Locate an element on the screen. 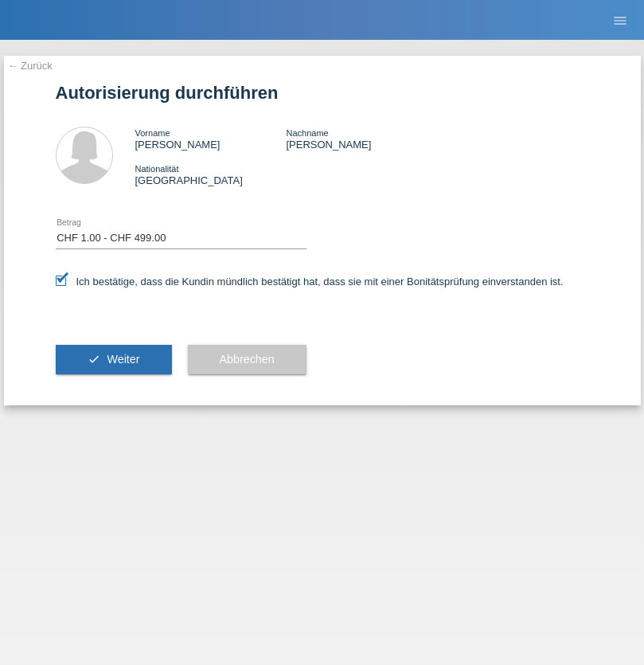 The image size is (644, 665). span: Weiter is located at coordinates (122, 359).